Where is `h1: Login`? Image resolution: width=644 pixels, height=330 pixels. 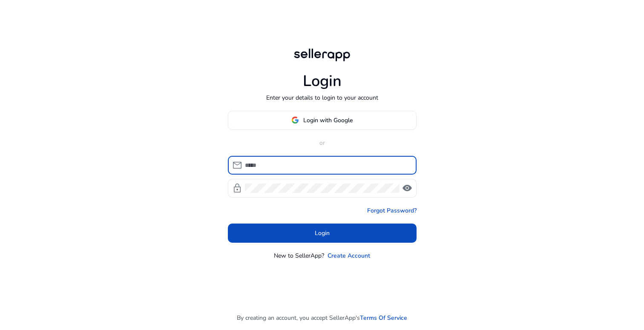
h1: Login is located at coordinates (322, 81).